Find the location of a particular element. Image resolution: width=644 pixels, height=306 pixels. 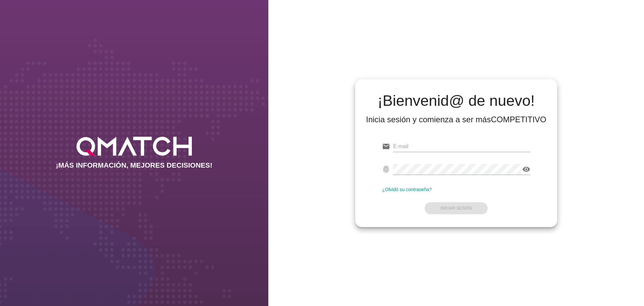

h2: ¡MÁS INFORMACIÓN, MEJORES DECISIONES! is located at coordinates (134, 165).